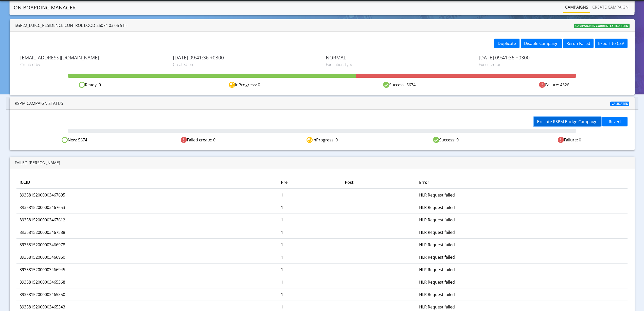 The height and width of the screenshot is (311, 644). I want to click on button: Disable Campaign, so click(541, 43).